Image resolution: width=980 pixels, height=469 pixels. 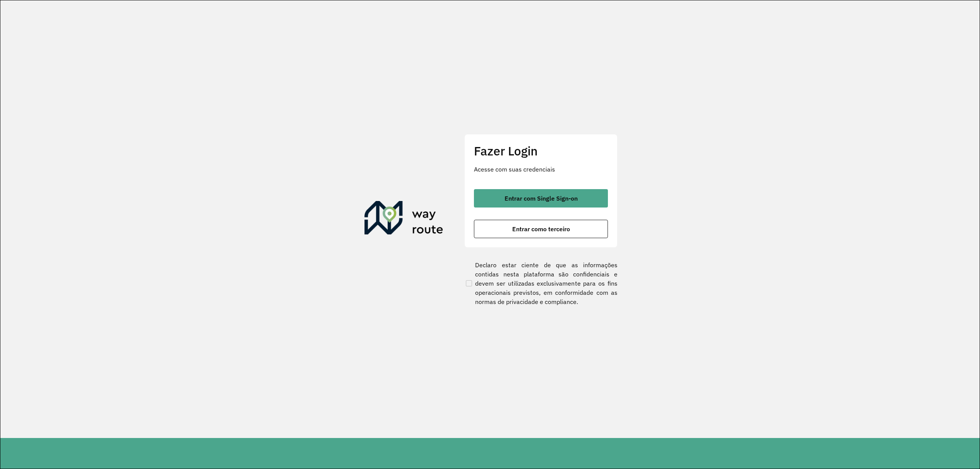 What do you see at coordinates (541, 151) in the screenshot?
I see `h2: Fazer Login` at bounding box center [541, 151].